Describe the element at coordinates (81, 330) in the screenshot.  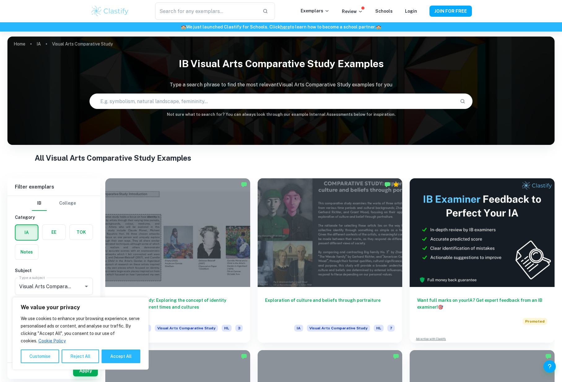
I see `p: We use cookies to enhance your browsing experience, serve personalised ads or content, and analys...` at that location.